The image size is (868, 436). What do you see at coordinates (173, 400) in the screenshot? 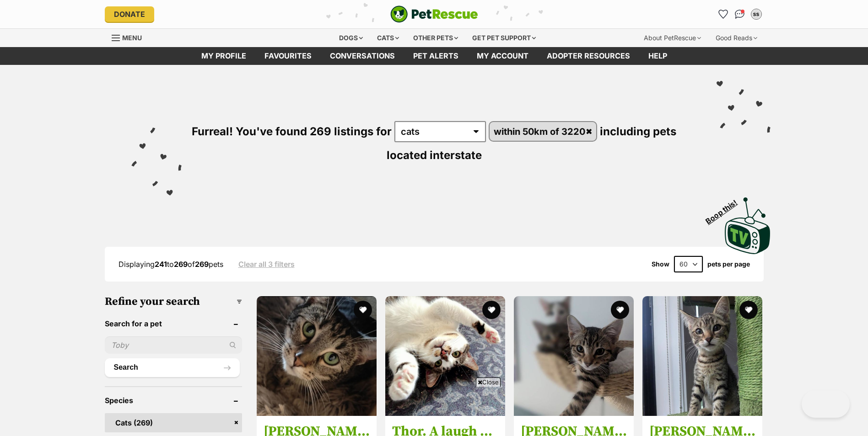
I see `header: Species` at bounding box center [173, 400].